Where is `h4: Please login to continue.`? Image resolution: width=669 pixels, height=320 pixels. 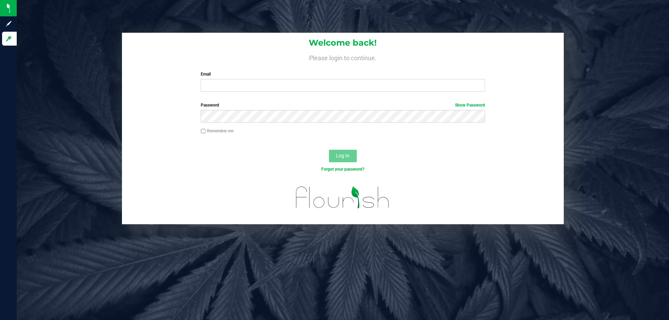
h4: Please login to continue. is located at coordinates (343, 57).